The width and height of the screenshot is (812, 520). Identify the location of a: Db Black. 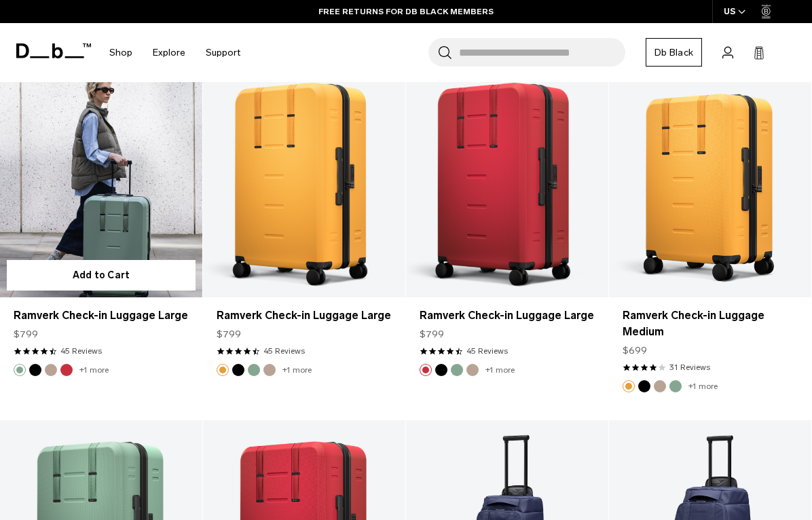
(674, 52).